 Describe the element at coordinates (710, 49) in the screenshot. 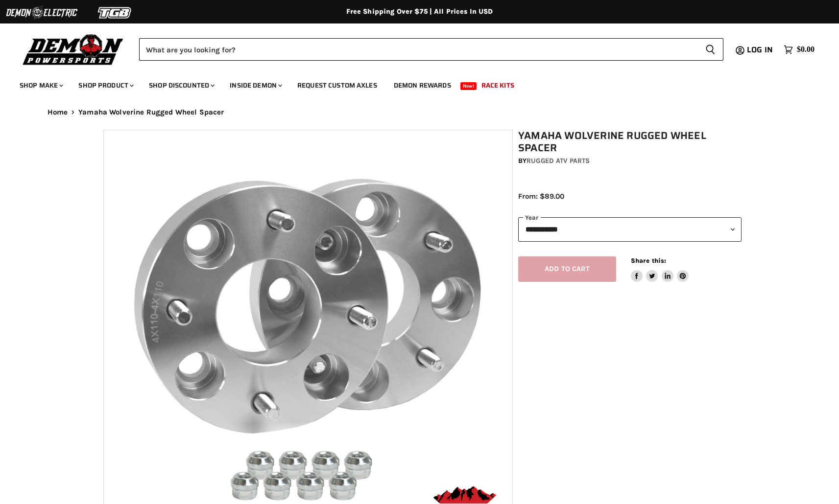

I see `button: Search` at that location.